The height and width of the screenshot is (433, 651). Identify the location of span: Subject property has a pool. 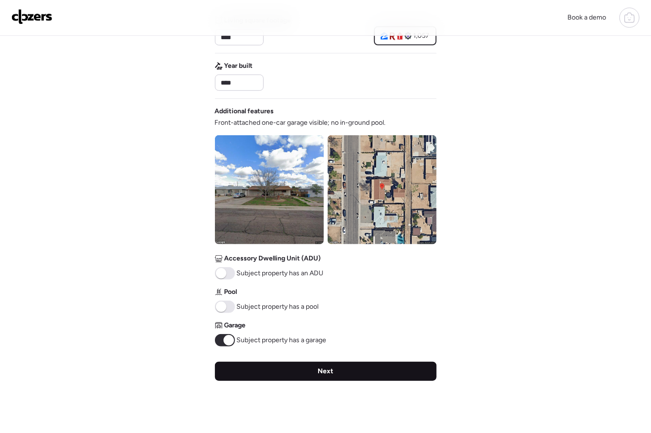
(278, 307).